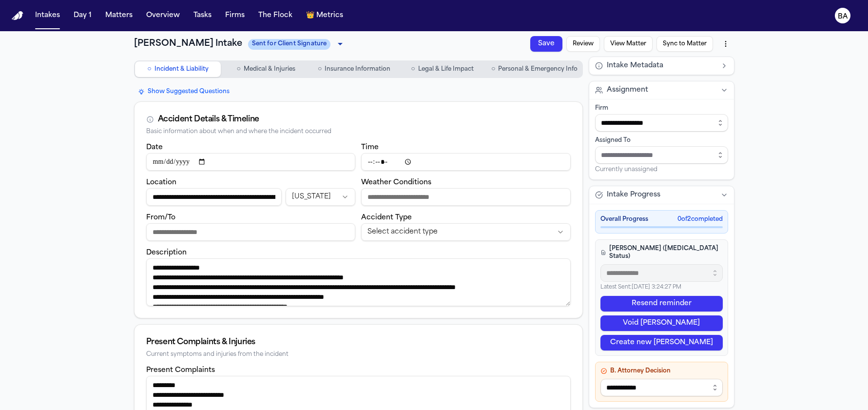 This screenshot has width=868, height=410. What do you see at coordinates (202, 16) in the screenshot?
I see `a: Tasks` at bounding box center [202, 16].